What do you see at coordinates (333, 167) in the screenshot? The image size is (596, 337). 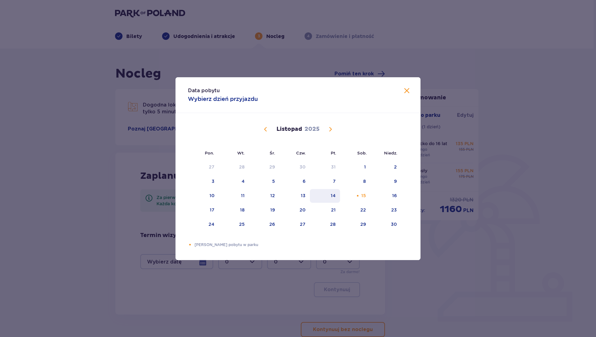 I see `div: 31` at bounding box center [333, 167].